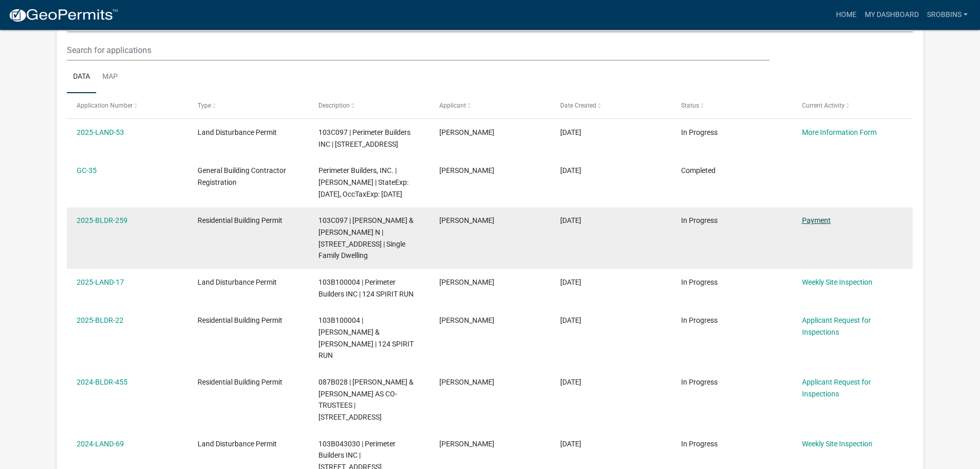 The width and height of the screenshot is (980, 469). What do you see at coordinates (369, 105) in the screenshot?
I see `datatable-header-cell: Description` at bounding box center [369, 105].